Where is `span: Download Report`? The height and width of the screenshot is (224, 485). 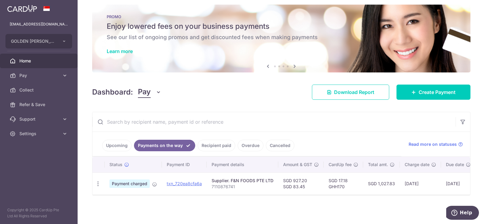
span: Download Report is located at coordinates (354, 92).